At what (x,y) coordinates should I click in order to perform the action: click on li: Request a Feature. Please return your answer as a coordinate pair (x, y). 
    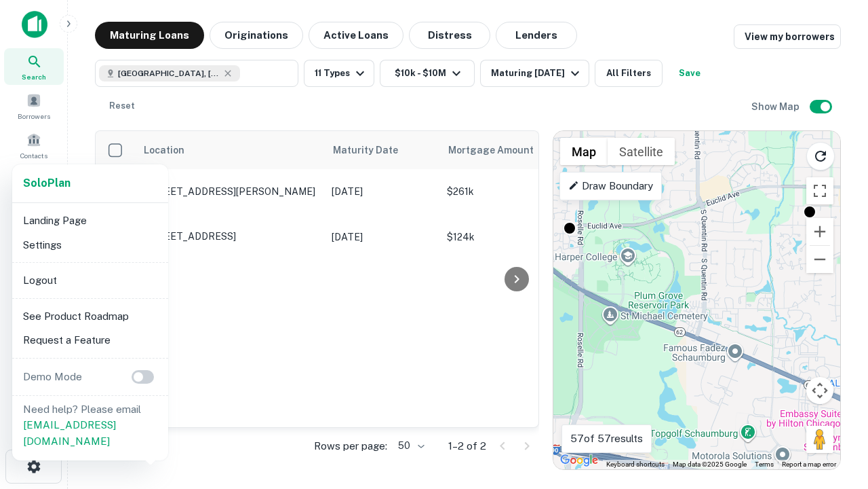
    Looking at the image, I should click on (91, 340).